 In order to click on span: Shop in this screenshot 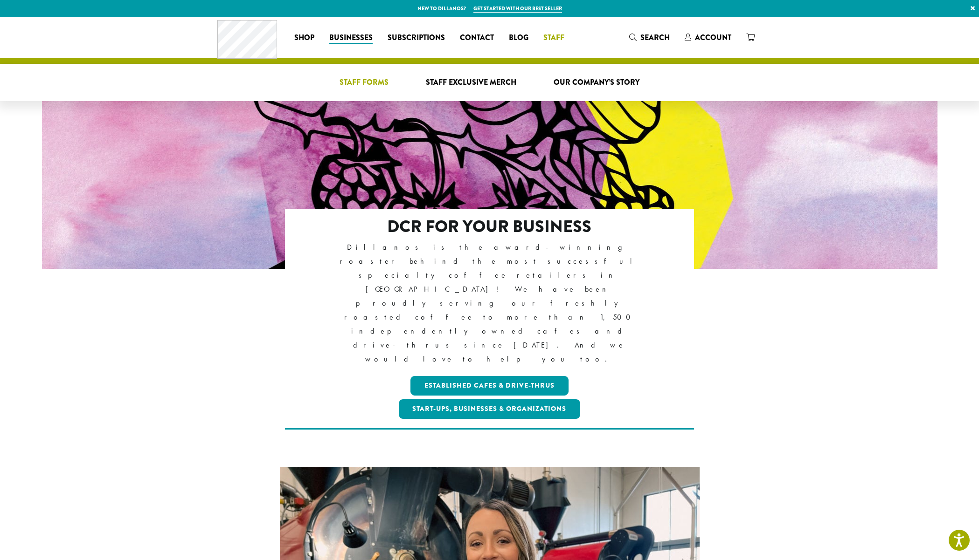, I will do `click(304, 37)`.